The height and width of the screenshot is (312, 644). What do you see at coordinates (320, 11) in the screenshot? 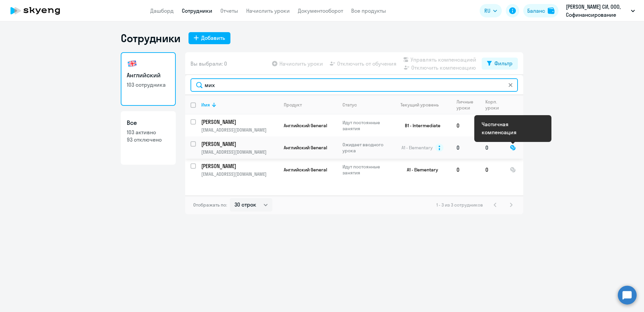
I see `a: Документооборот` at bounding box center [320, 11].